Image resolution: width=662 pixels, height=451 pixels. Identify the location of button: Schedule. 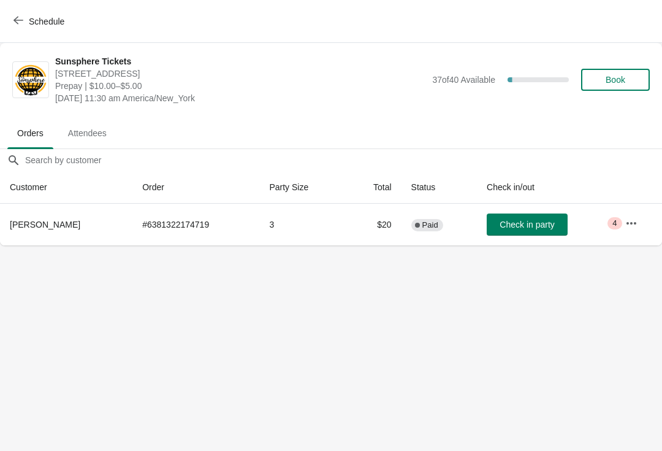
(40, 21).